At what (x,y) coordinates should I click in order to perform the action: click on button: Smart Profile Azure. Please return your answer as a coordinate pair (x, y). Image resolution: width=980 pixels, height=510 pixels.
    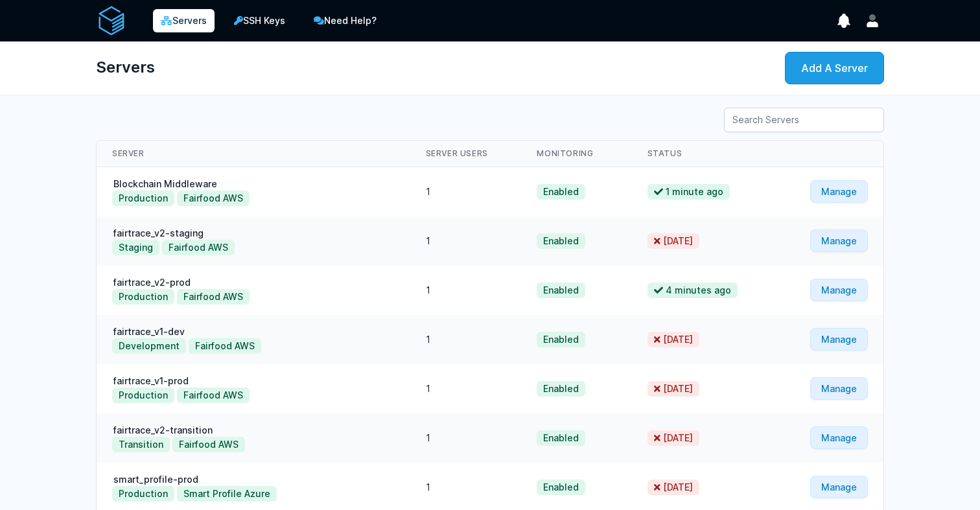
    Looking at the image, I should click on (227, 494).